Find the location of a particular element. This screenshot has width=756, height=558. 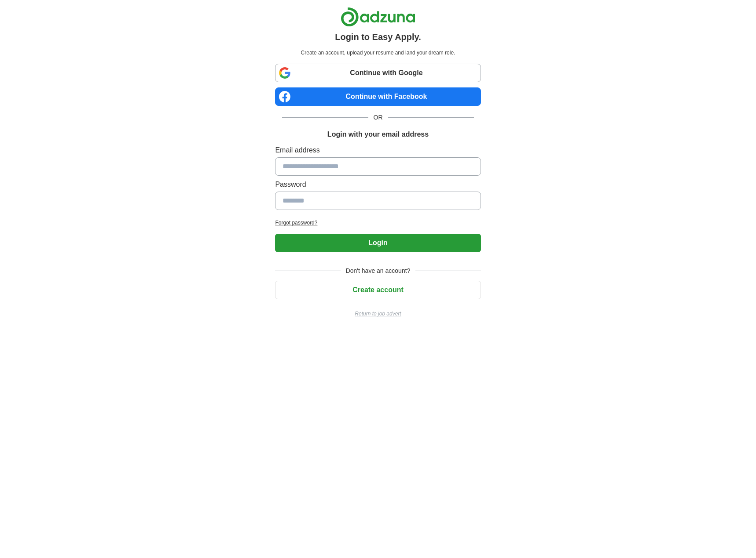

h1: Login with your email address is located at coordinates (378, 135).